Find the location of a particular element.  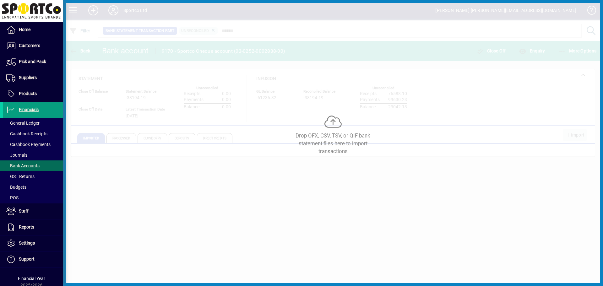

a: Suppliers is located at coordinates (33, 78).